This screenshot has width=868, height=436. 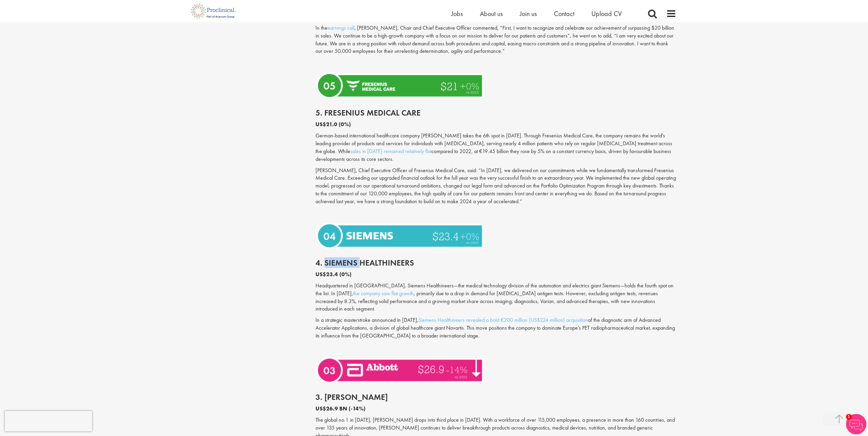 I want to click on h2: 4. Siemens Healthineers, so click(x=496, y=263).